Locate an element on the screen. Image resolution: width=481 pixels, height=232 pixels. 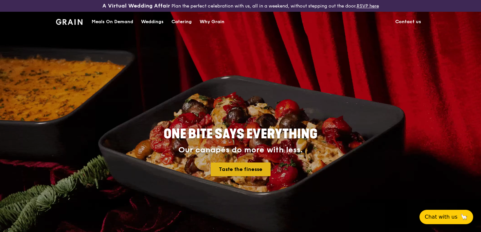
a: RSVP here is located at coordinates (368, 6).